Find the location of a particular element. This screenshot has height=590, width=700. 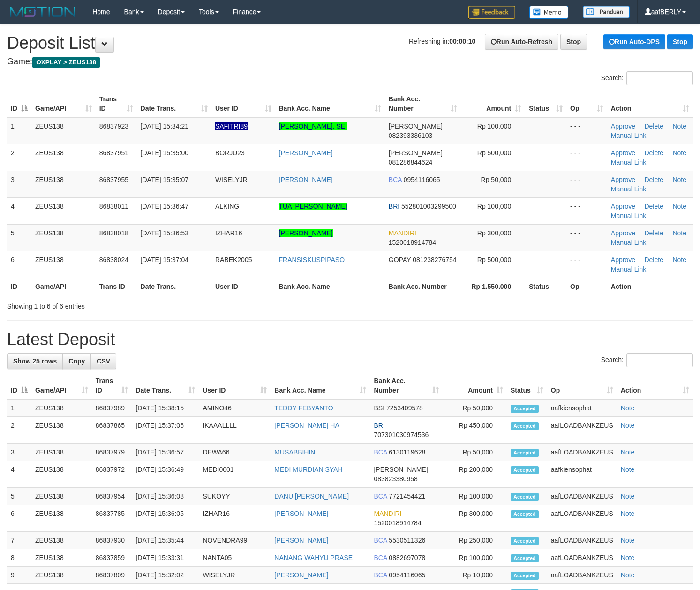

td: 86837954 is located at coordinates (112, 496).